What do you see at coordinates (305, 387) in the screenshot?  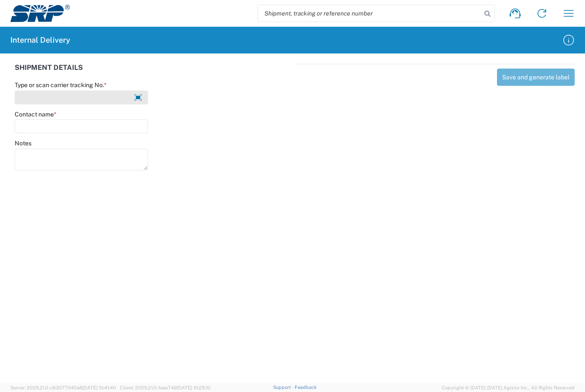 I see `a: Feedback` at bounding box center [305, 387].